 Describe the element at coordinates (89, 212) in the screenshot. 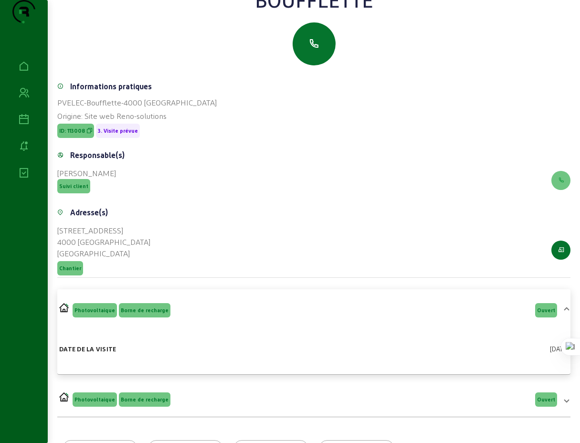

I see `div: Adresse(s)` at that location.